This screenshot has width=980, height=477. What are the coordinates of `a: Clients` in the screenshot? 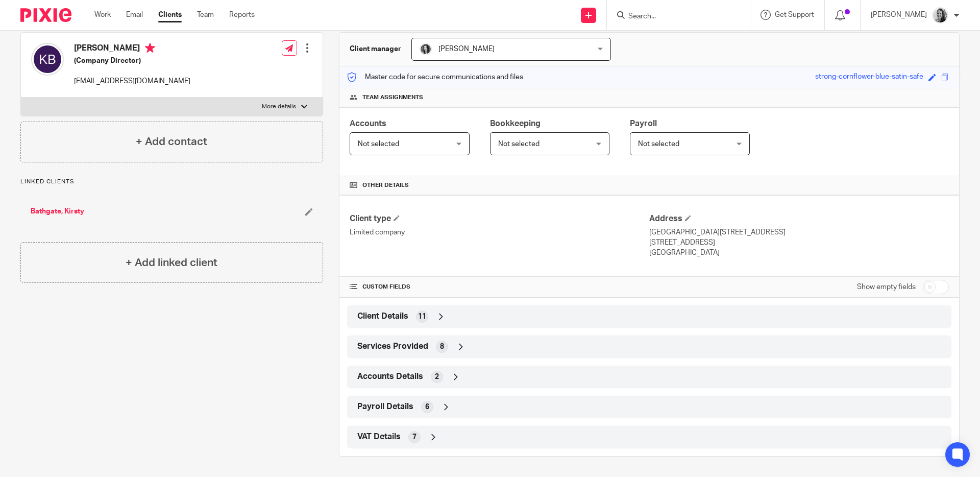 It's located at (170, 15).